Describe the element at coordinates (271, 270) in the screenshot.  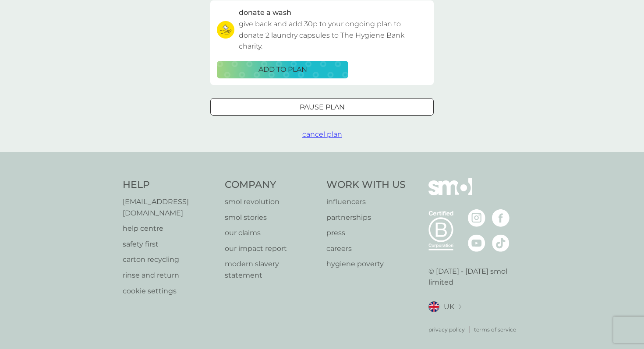
I see `a: modern slavery statement` at that location.